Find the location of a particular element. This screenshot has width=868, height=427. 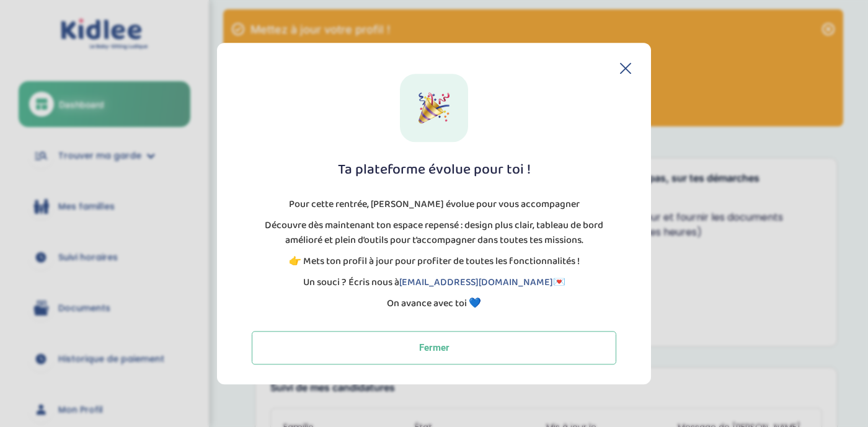

button: Fermer is located at coordinates (434, 347).